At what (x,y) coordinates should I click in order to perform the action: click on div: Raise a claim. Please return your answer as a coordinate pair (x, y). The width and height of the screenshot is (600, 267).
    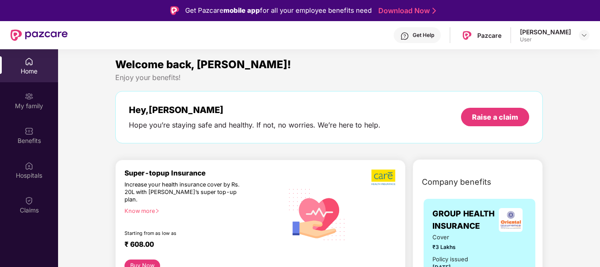
    Looking at the image, I should click on (495, 117).